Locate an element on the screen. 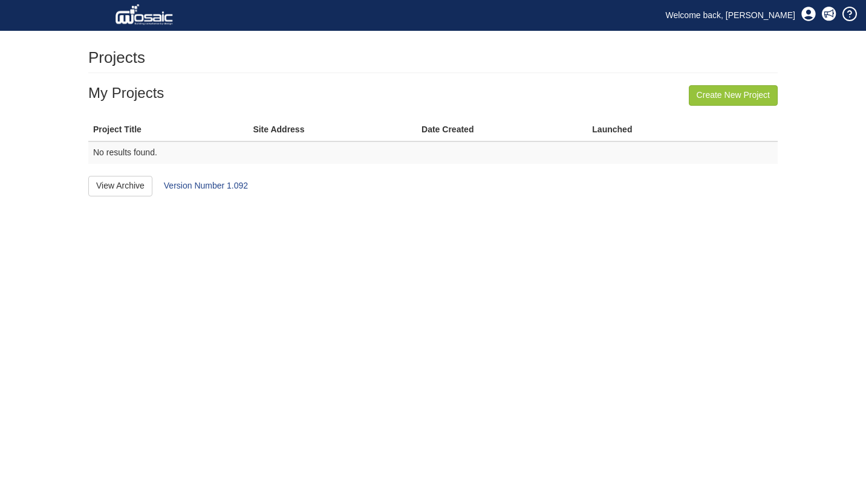  a: Create New Project is located at coordinates (733, 95).